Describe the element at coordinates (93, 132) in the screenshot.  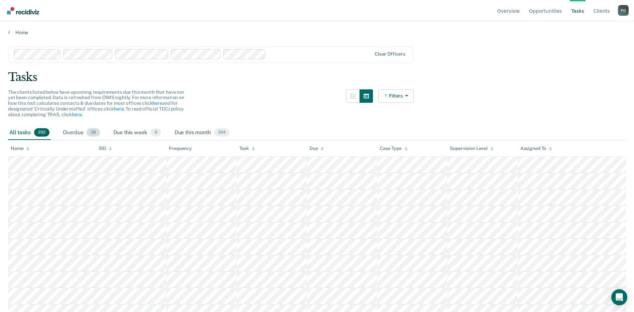
I see `span: 28` at that location.